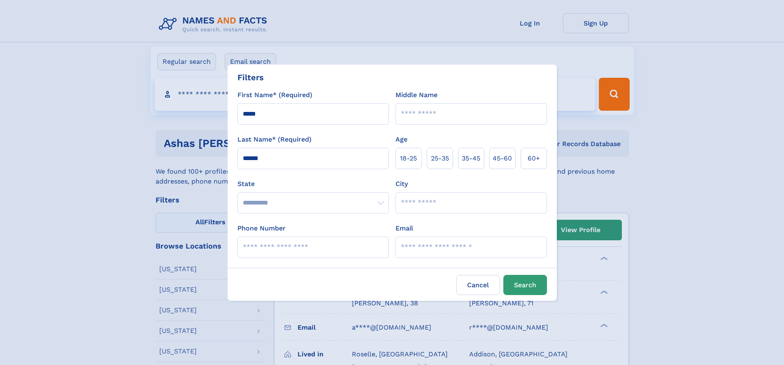 The height and width of the screenshot is (365, 784). Describe the element at coordinates (274, 139) in the screenshot. I see `label: Last Name* (Required)` at that location.